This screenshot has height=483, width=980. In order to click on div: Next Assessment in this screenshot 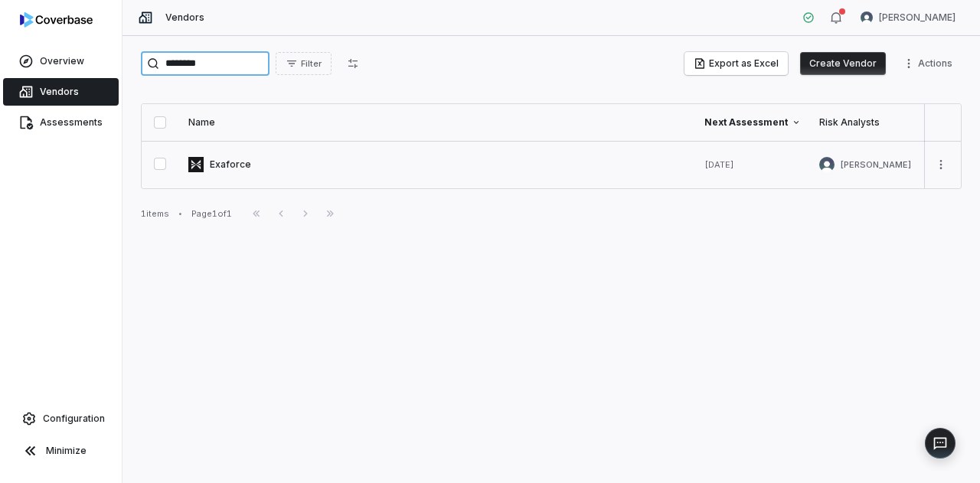, I will do `click(753, 123)`.